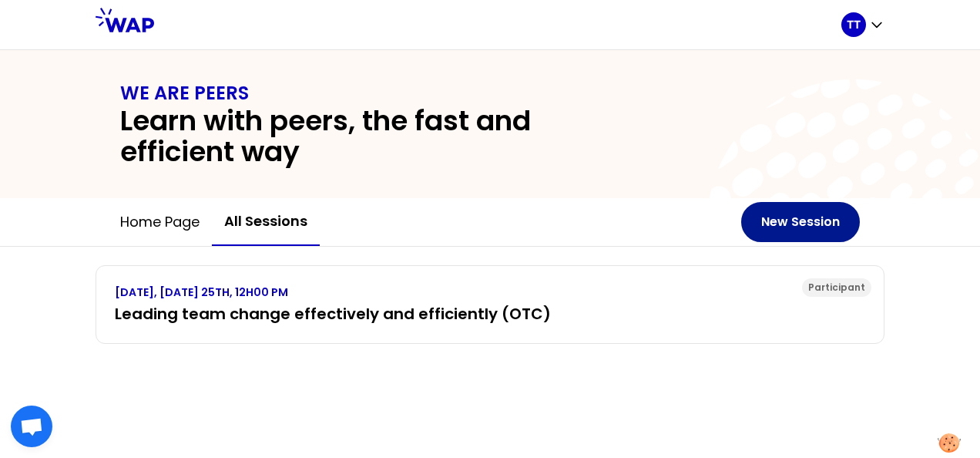 Image resolution: width=980 pixels, height=458 pixels. What do you see at coordinates (837, 288) in the screenshot?
I see `div: Participant` at bounding box center [837, 288].